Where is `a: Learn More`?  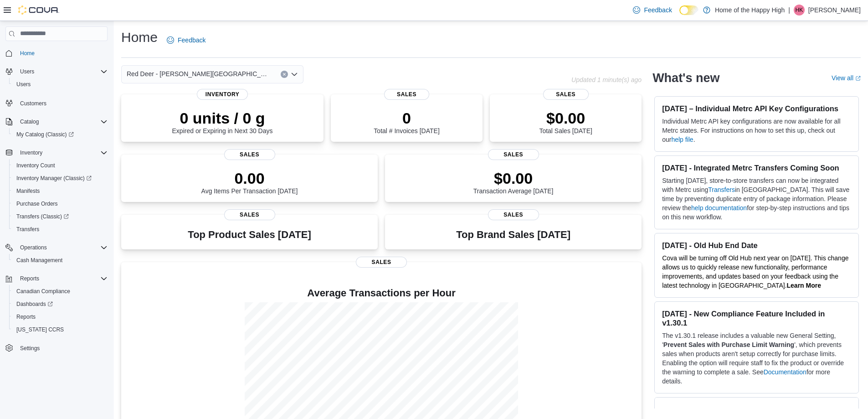
a: Learn More is located at coordinates (804, 285).